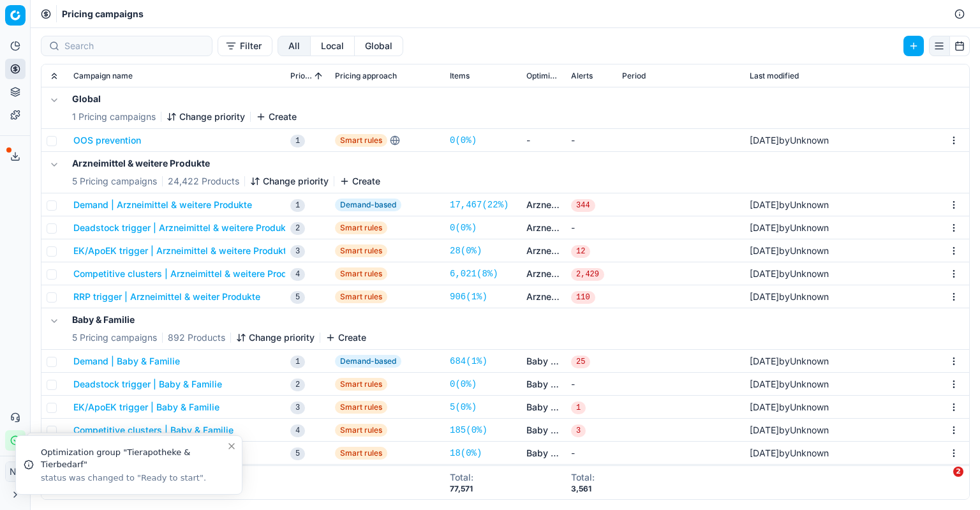  I want to click on a: 5(0%), so click(463, 407).